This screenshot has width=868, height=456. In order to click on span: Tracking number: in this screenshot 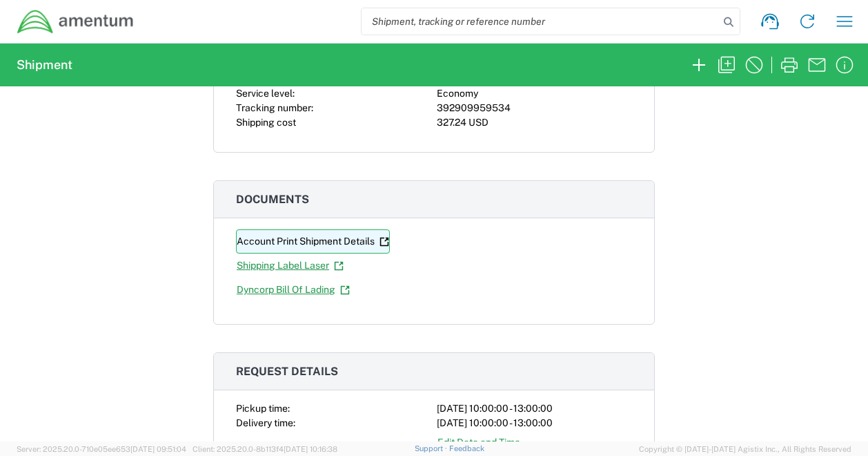, I will do `click(275, 107)`.